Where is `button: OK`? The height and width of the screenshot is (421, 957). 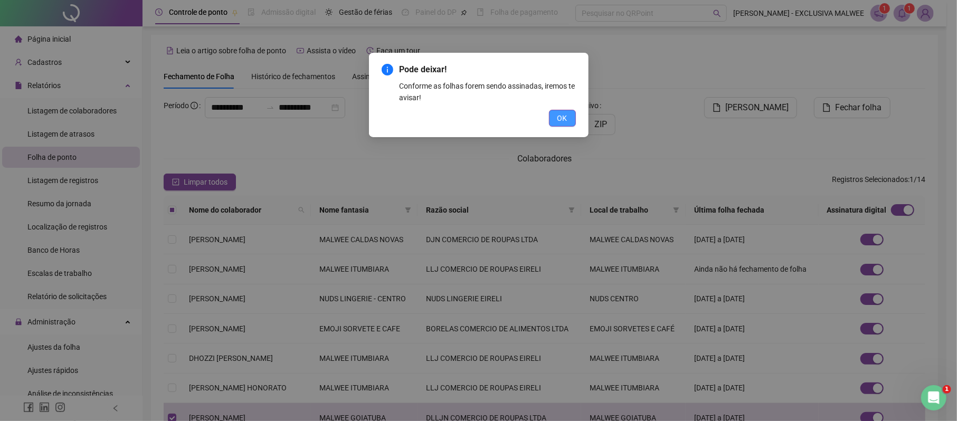 button: OK is located at coordinates (562, 118).